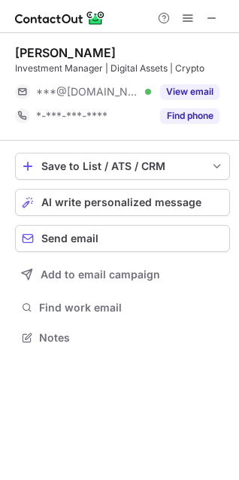 This screenshot has width=239, height=480. I want to click on span: Add to email campaign, so click(100, 275).